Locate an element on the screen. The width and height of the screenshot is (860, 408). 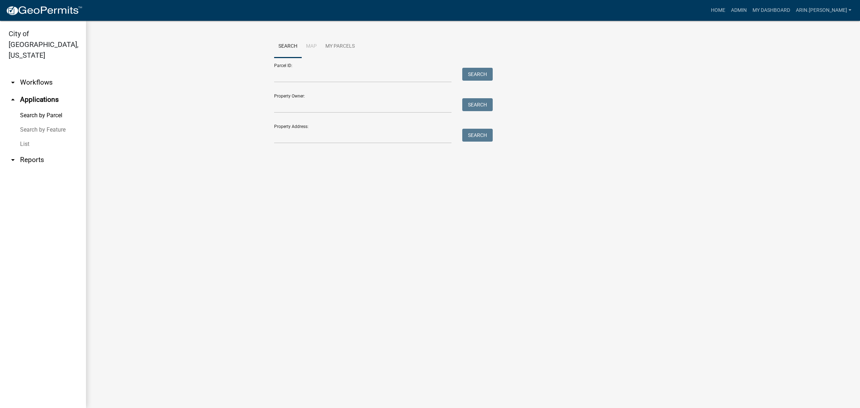
a: My Dashboard is located at coordinates (771, 10).